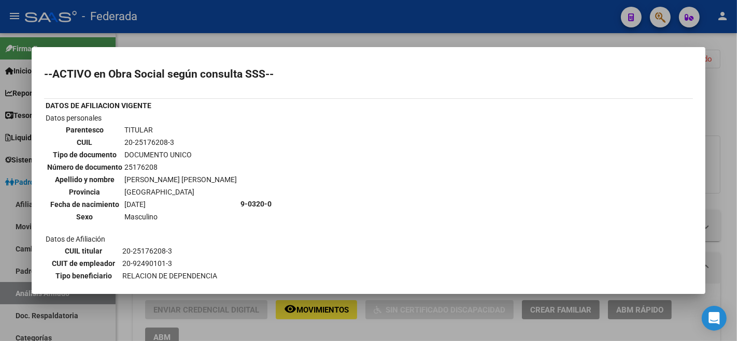 The image size is (737, 341). I want to click on th: Provincia, so click(84, 192).